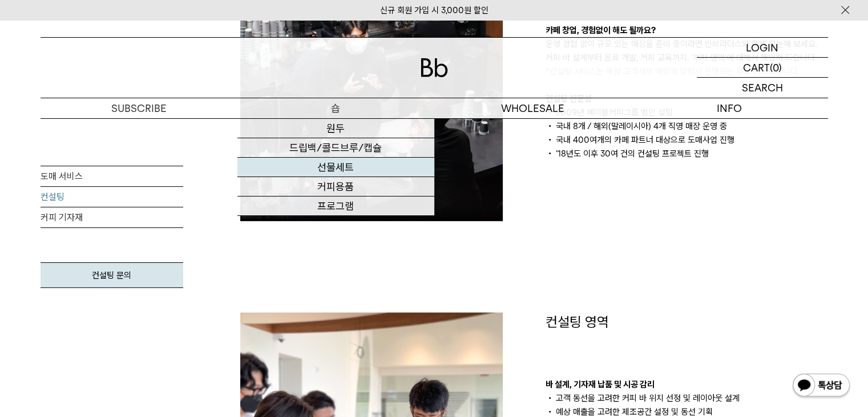  Describe the element at coordinates (756, 67) in the screenshot. I see `p: CART` at that location.